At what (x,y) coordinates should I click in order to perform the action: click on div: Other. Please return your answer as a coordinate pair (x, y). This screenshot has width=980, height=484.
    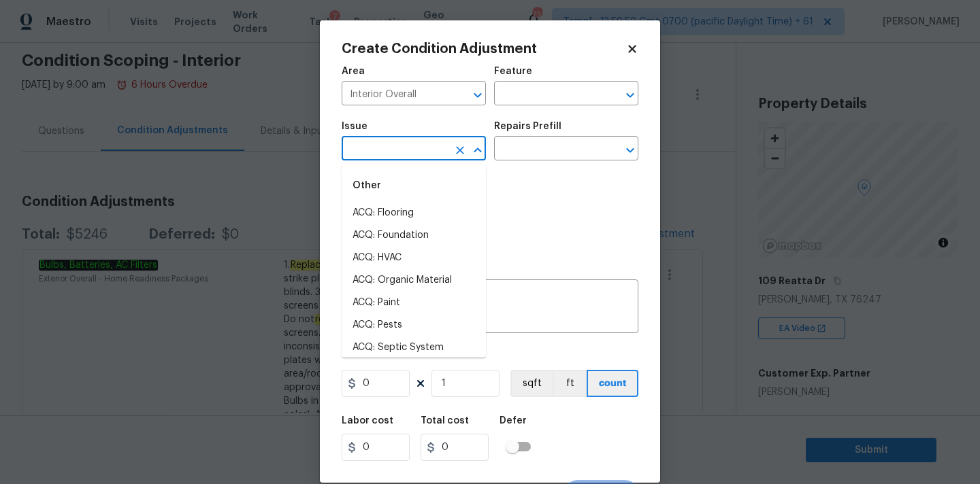
    Looking at the image, I should click on (414, 186).